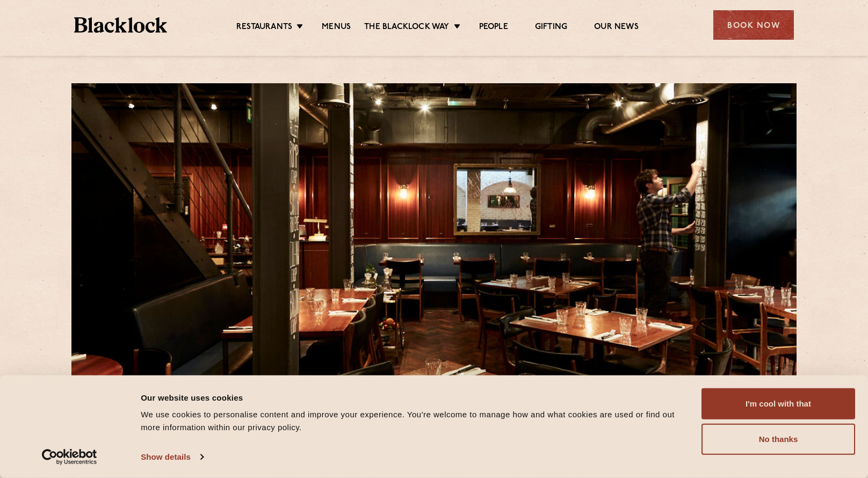  Describe the element at coordinates (172, 457) in the screenshot. I see `a: Show details` at that location.